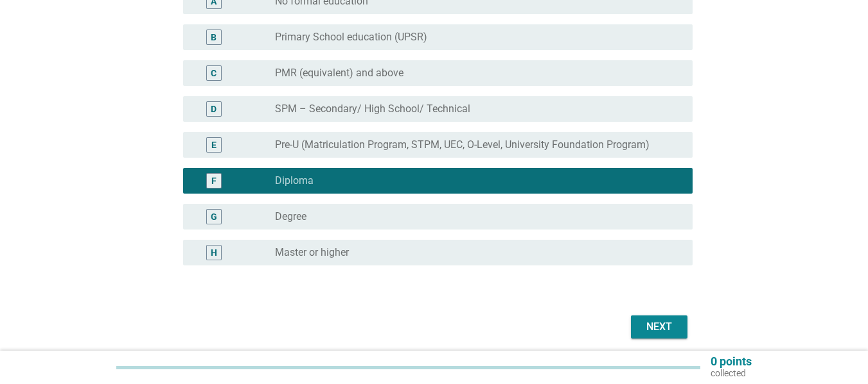 Image resolution: width=868 pixels, height=384 pixels. What do you see at coordinates (351, 37) in the screenshot?
I see `label: Primary School education (UPSR)` at bounding box center [351, 37].